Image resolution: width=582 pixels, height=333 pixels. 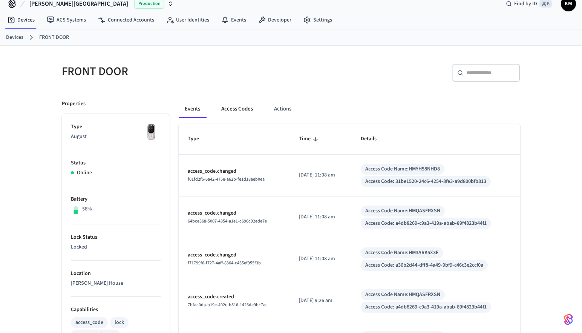 I want to click on h5: FRONT DOOR, so click(x=174, y=71).